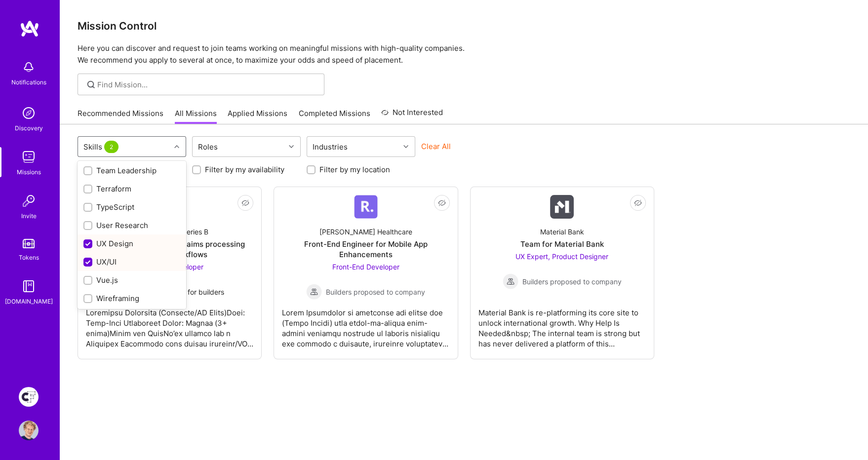 This screenshot has height=460, width=868. I want to click on i: icon SearchGrey, so click(91, 84).